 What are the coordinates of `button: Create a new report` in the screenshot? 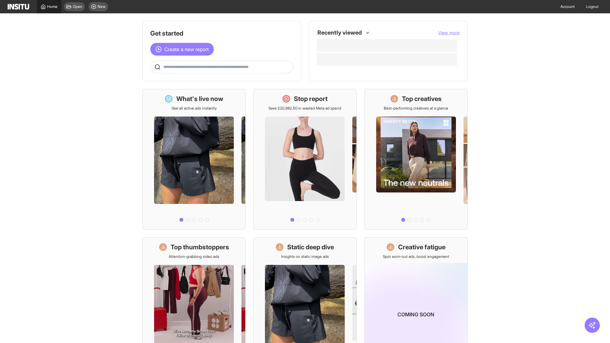 It's located at (182, 49).